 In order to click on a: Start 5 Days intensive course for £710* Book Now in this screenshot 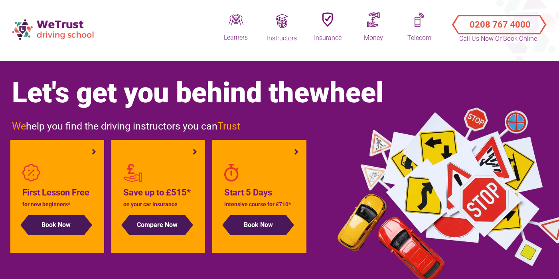, I will do `click(259, 199)`.